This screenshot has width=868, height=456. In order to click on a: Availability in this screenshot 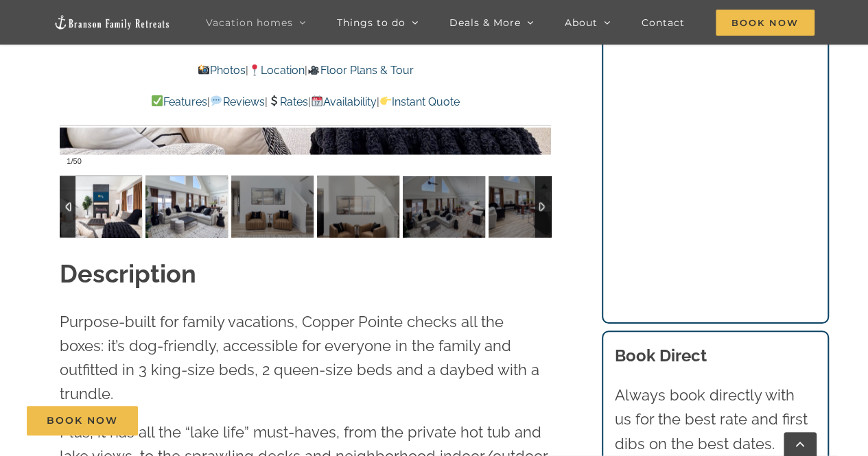, I will do `click(344, 101)`.